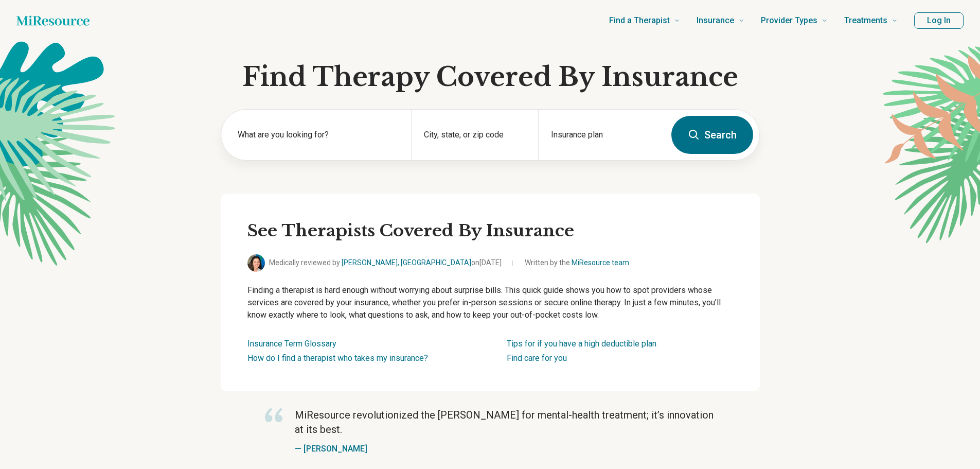  What do you see at coordinates (291, 343) in the screenshot?
I see `a: Insurance Term Glossary` at bounding box center [291, 343].